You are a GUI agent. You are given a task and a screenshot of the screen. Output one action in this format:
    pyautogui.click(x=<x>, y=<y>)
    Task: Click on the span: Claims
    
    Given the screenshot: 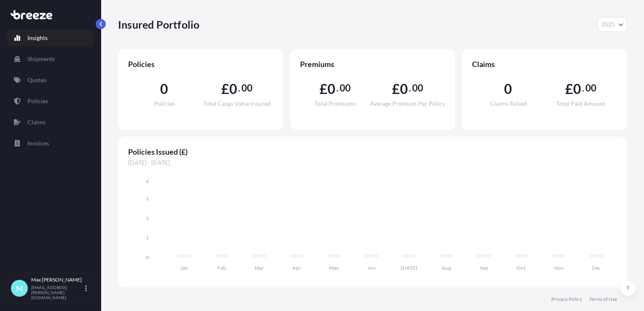 What is the action you would take?
    pyautogui.click(x=545, y=64)
    